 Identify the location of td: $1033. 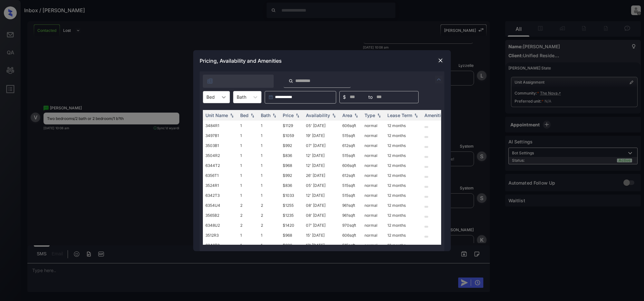
(292, 195).